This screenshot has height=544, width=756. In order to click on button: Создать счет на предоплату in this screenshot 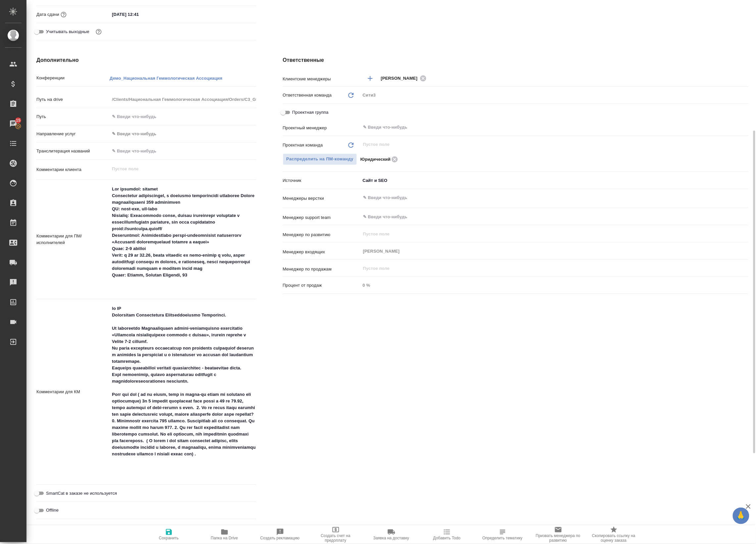, I will do `click(335, 535)`.